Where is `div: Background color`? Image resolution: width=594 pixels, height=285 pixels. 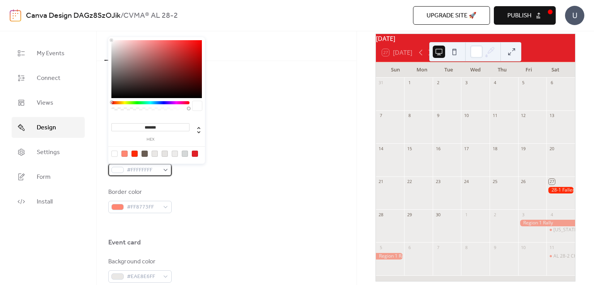 div: Background color is located at coordinates (139, 262).